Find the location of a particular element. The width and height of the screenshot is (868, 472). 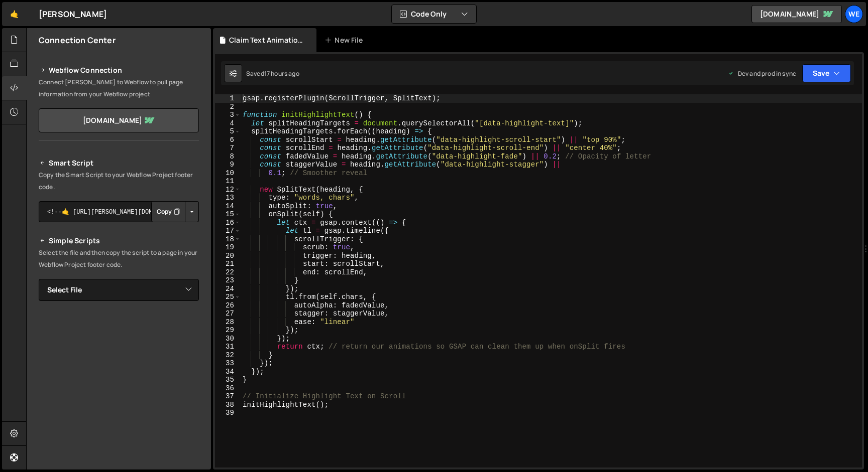

div: 2 is located at coordinates (227, 107).